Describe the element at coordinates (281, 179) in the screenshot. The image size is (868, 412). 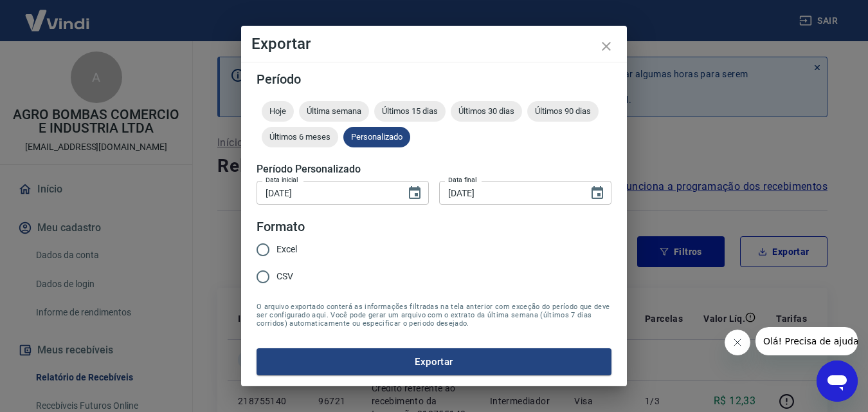
I see `label: Data inicial` at that location.